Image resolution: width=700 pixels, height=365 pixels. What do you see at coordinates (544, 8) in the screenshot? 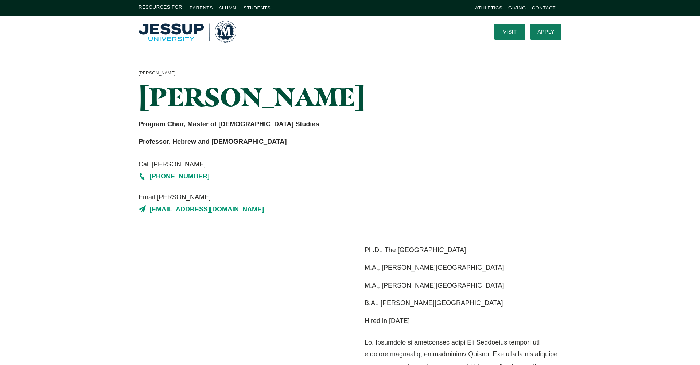
I see `a: Contact` at bounding box center [544, 8].